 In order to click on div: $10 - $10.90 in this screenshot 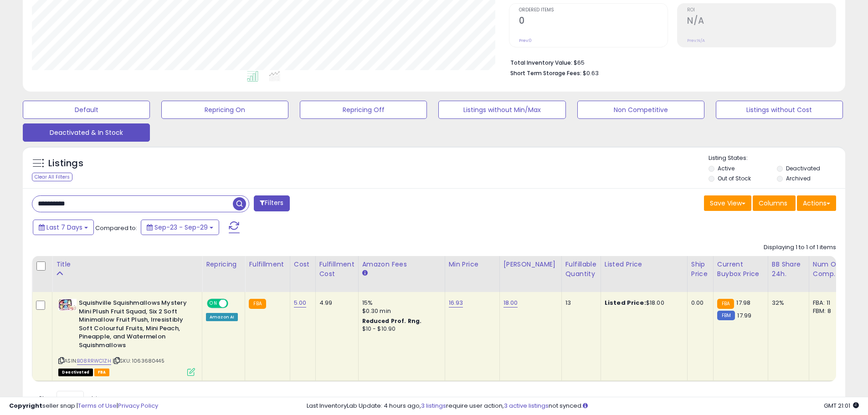, I will do `click(400, 329)`.